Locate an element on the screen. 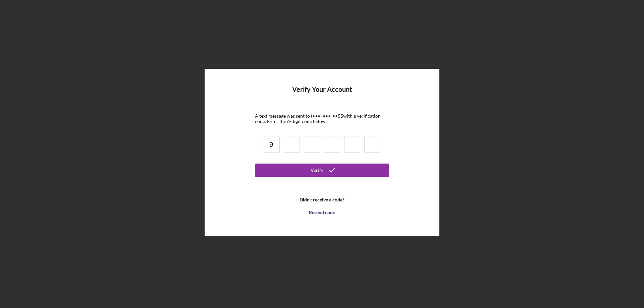  b: Didn't receive a code? is located at coordinates (322, 199).